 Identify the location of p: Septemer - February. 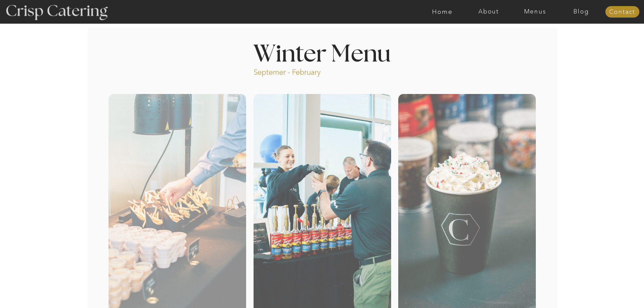
(300, 71).